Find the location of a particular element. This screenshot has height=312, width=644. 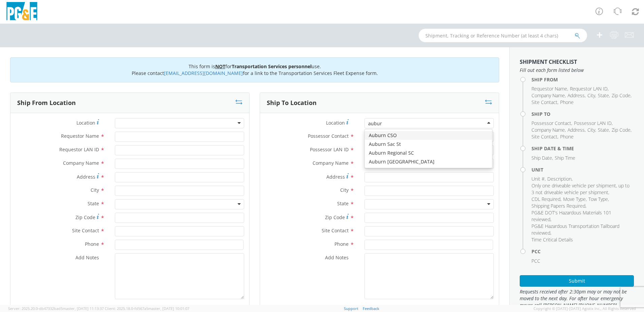

h3: Ship From Location is located at coordinates (47, 103).